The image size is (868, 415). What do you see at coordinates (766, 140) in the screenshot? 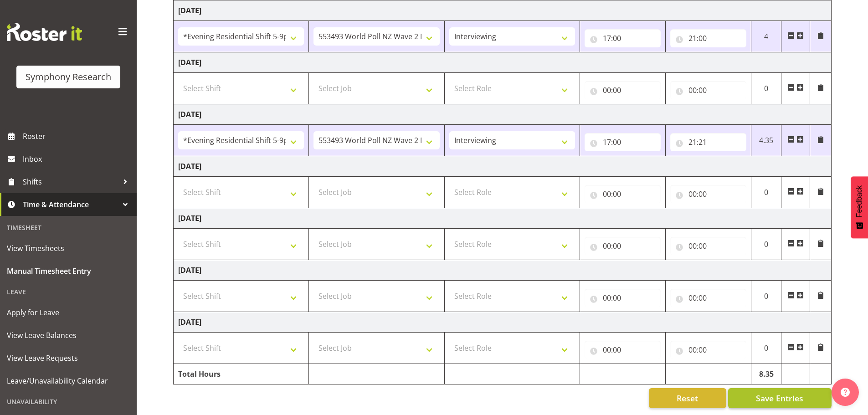
I see `td: 4.35` at bounding box center [766, 140].